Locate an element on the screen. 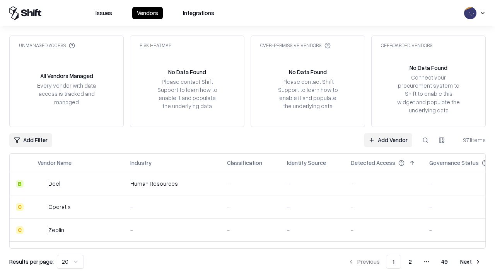 The width and height of the screenshot is (495, 278). div: Detected Access is located at coordinates (373, 163).